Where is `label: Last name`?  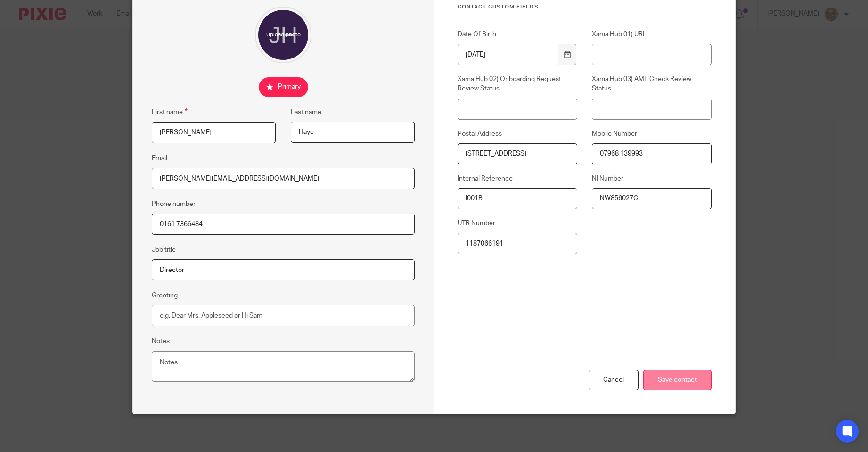
label: Last name is located at coordinates (306, 112).